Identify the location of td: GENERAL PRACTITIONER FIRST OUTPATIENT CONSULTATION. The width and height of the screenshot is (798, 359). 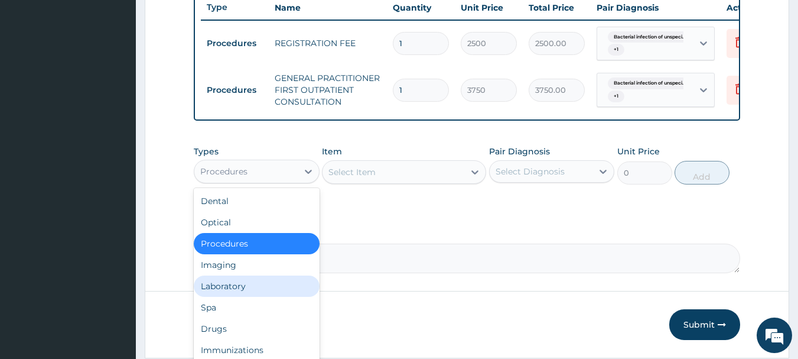
(328, 90).